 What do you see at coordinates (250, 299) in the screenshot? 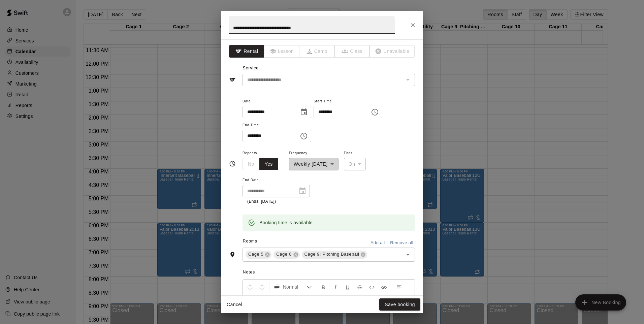
I see `button: Center Align` at bounding box center [250, 299].